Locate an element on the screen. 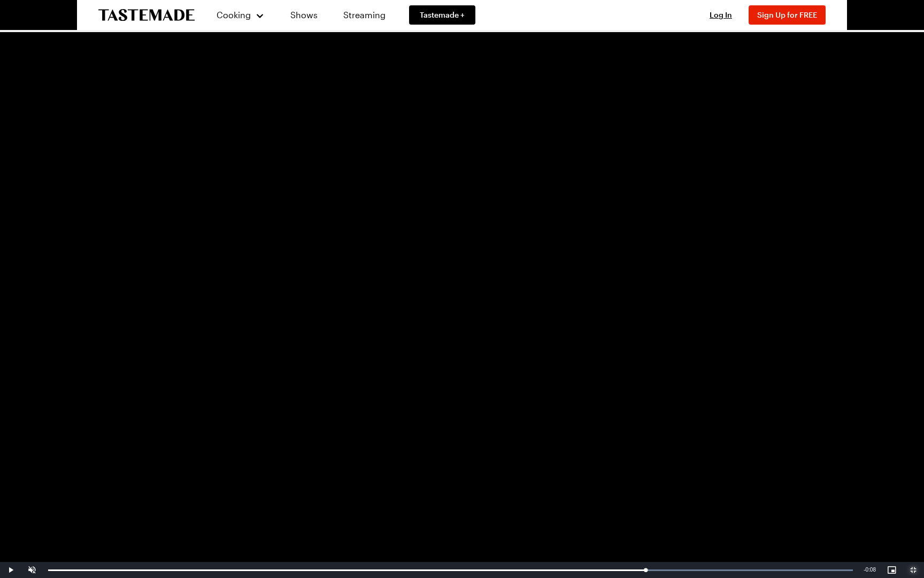  button: Picture-in-Picture is located at coordinates (892, 570).